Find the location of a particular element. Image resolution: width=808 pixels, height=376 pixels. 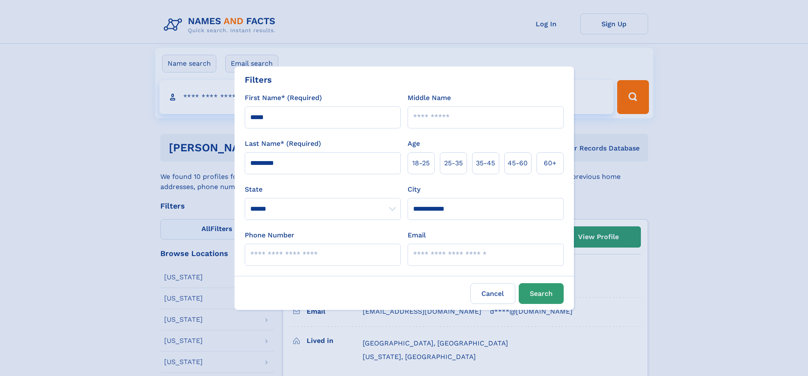

label: Cancel is located at coordinates (493, 293).